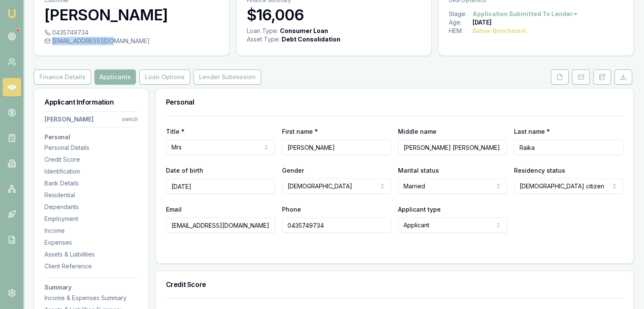 The height and width of the screenshot is (309, 644). What do you see at coordinates (91, 102) in the screenshot?
I see `h3: Applicant Information` at bounding box center [91, 102].